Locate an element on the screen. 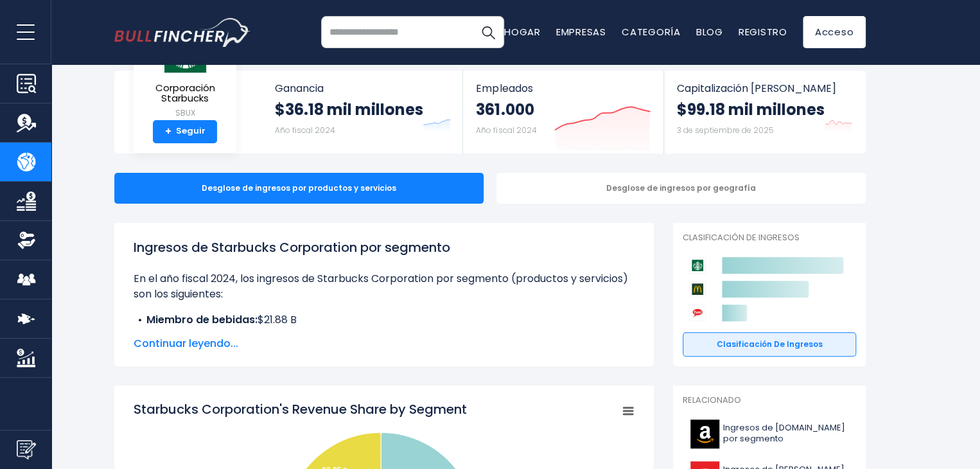 This screenshot has width=980, height=469. img: Propiedad is located at coordinates (26, 240).